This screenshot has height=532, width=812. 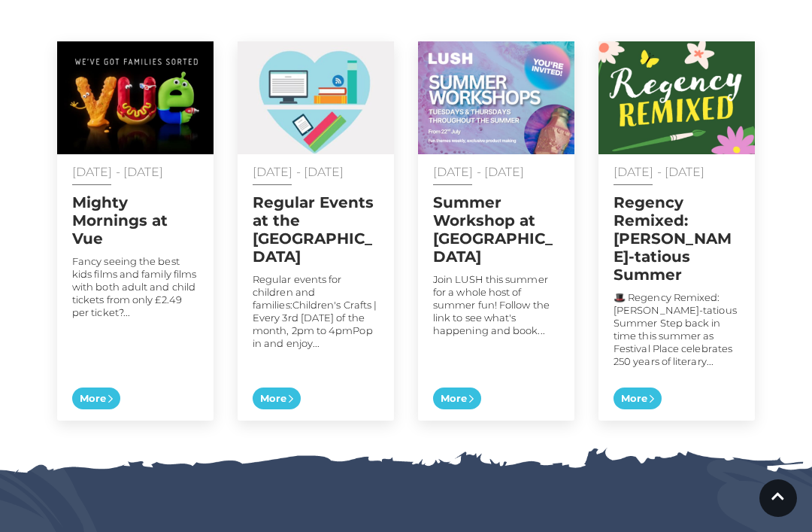 What do you see at coordinates (136, 286) in the screenshot?
I see `p: Fancy seeing the best kids films and family films with both adult and child tickets from only £2....` at bounding box center [136, 286].